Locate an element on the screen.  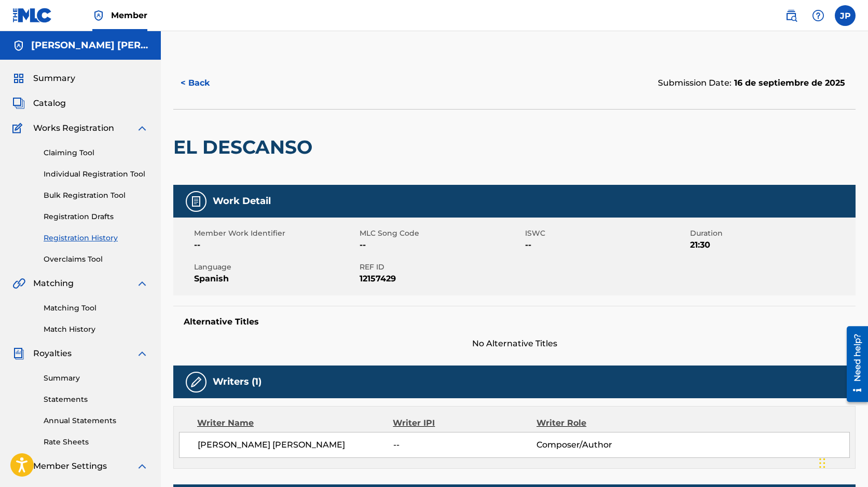
span: 16 de septiembre de 2025 is located at coordinates (788, 83).